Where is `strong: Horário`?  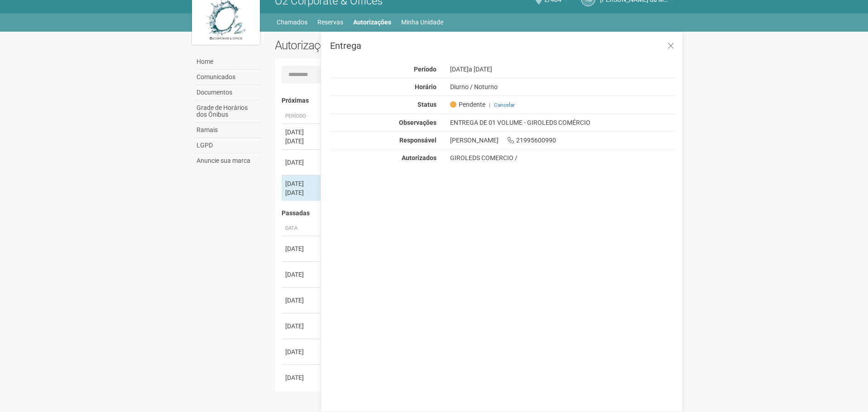 strong: Horário is located at coordinates (425, 87).